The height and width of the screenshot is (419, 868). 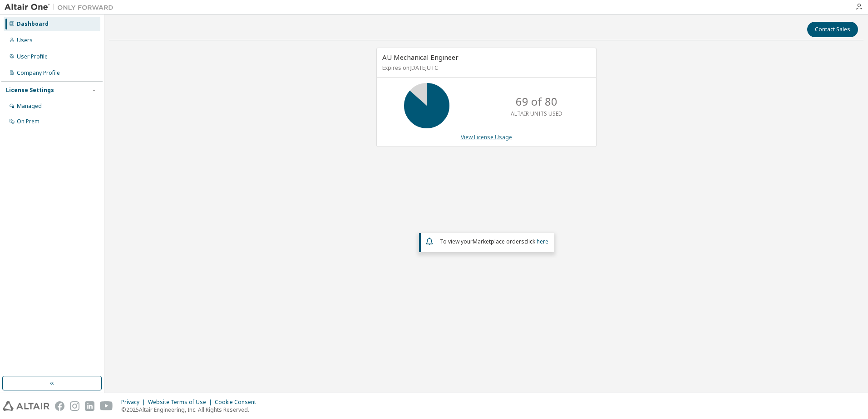 What do you see at coordinates (537, 102) in the screenshot?
I see `p: 69 of 80` at bounding box center [537, 102].